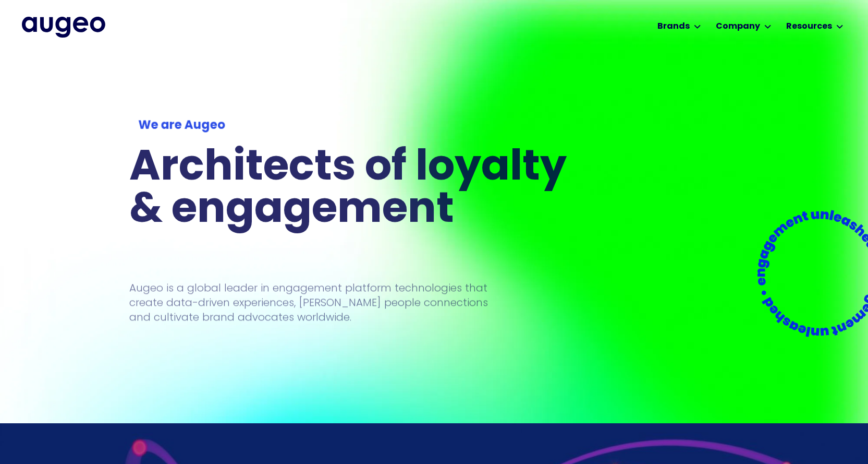 This screenshot has width=868, height=464. I want to click on div: We are Augeo, so click(354, 125).